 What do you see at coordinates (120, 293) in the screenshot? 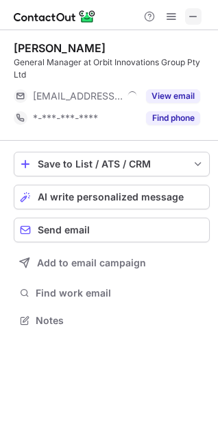
I see `span: Find work email` at bounding box center [120, 293].